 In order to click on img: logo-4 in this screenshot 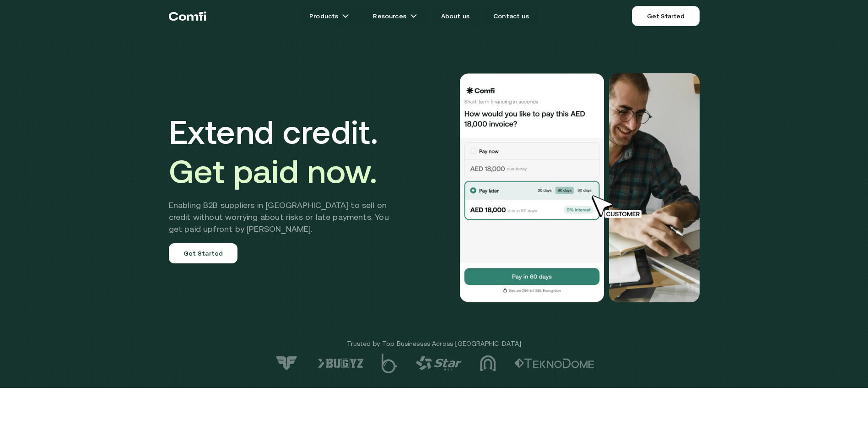, I will do `click(439, 363)`.